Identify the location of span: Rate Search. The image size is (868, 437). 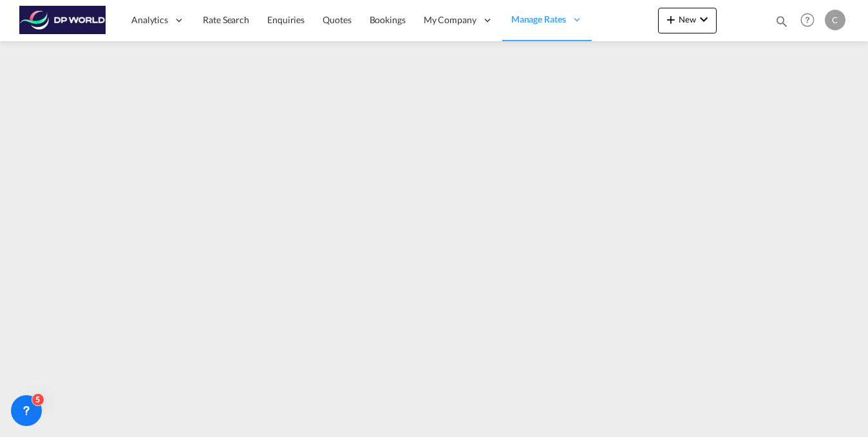
(226, 19).